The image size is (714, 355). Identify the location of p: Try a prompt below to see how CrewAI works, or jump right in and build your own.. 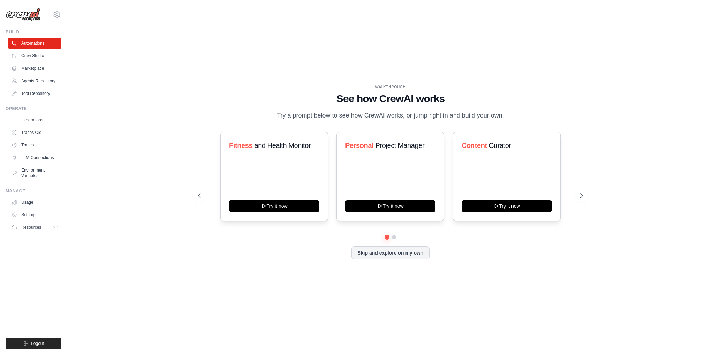
(391, 115).